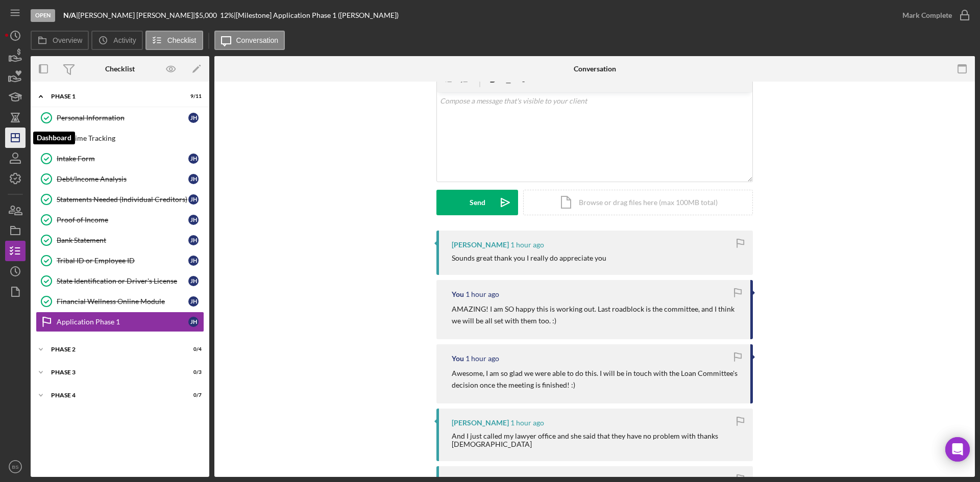 Image resolution: width=980 pixels, height=482 pixels. I want to click on a: TA / Time Tracking, so click(120, 138).